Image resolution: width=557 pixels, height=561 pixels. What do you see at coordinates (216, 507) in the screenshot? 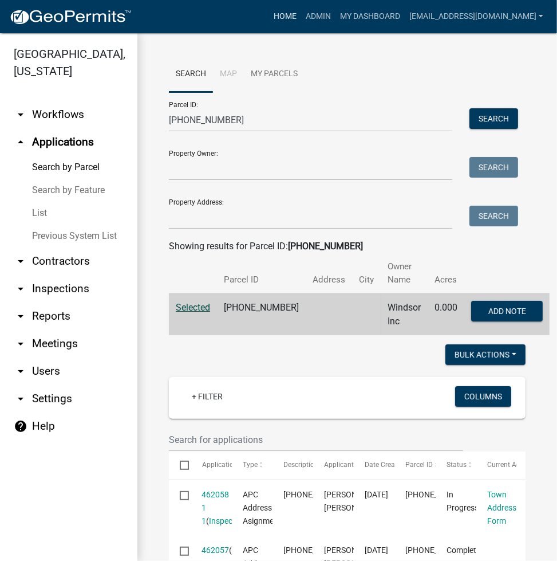
I see `a: 462058 1 1` at bounding box center [216, 507].